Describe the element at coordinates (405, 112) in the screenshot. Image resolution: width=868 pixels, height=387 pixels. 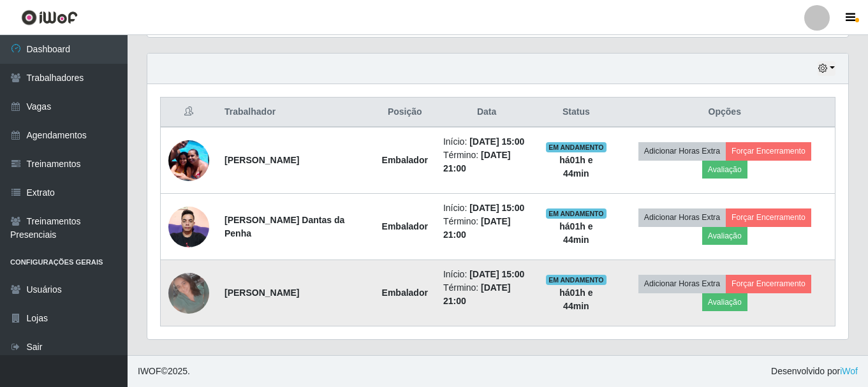
I see `th: Posição` at that location.